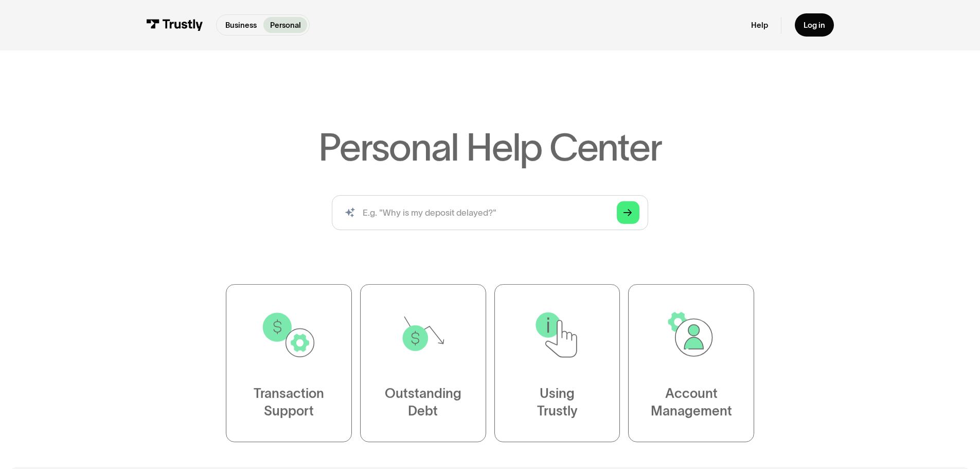 This screenshot has height=469, width=980. What do you see at coordinates (814, 25) in the screenshot?
I see `div: Log in` at bounding box center [814, 25].